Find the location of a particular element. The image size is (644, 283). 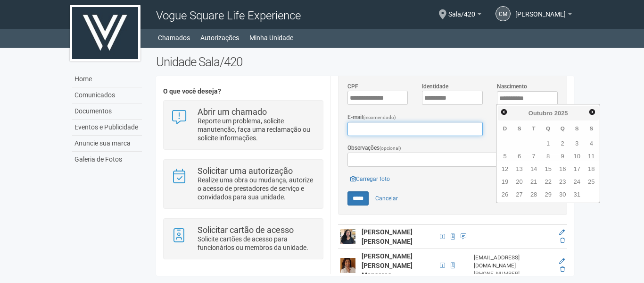

a: 27 is located at coordinates (519, 194).